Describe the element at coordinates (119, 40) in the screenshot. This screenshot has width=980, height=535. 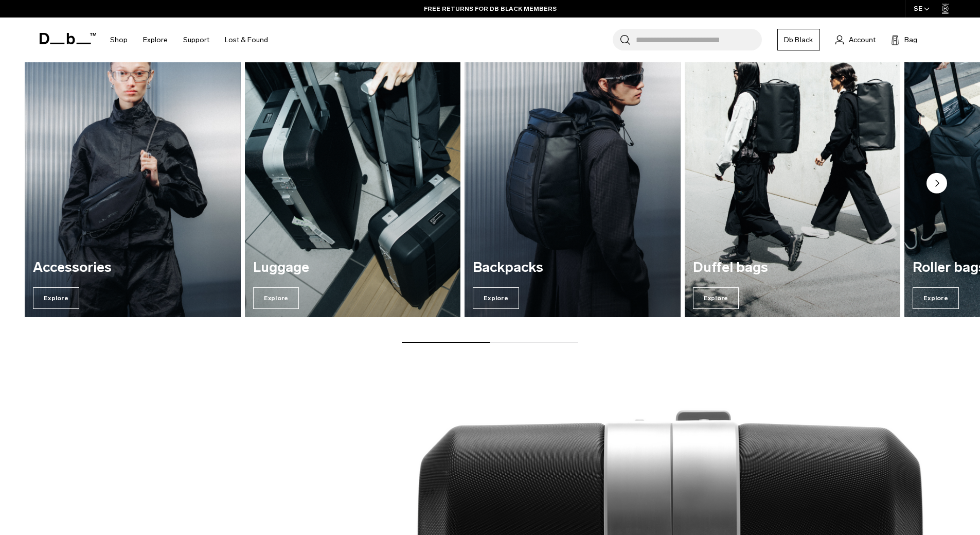
I see `a: Shop` at that location.